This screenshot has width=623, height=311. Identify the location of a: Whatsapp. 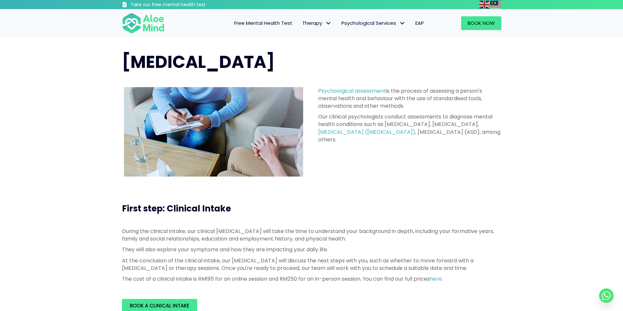
(606, 296).